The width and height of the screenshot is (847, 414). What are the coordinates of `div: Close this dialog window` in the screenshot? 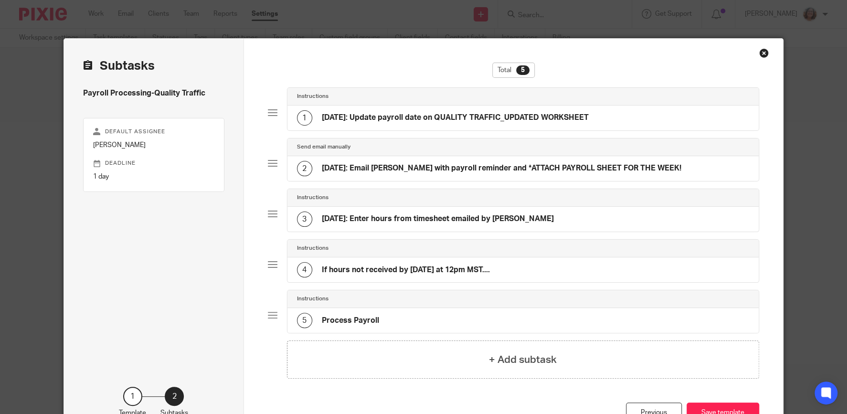 It's located at (764, 53).